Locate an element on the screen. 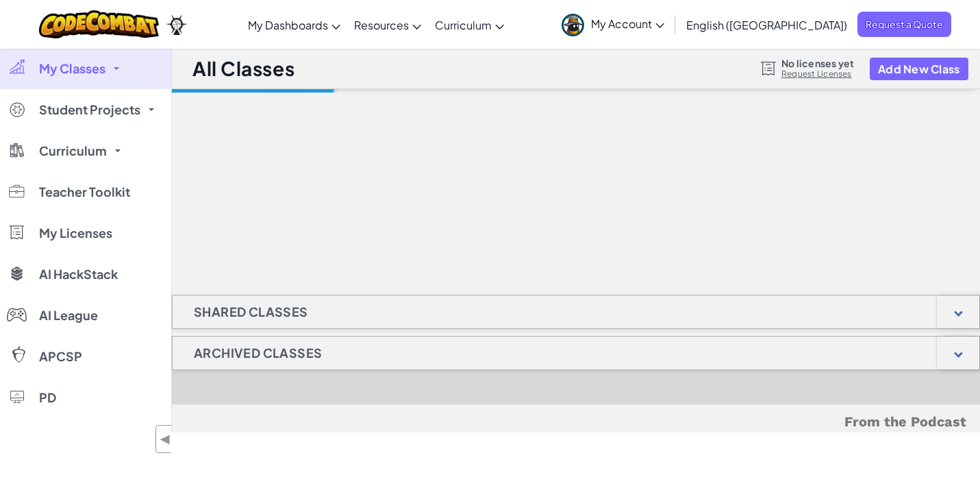  h1: Shared Classes is located at coordinates (251, 312).